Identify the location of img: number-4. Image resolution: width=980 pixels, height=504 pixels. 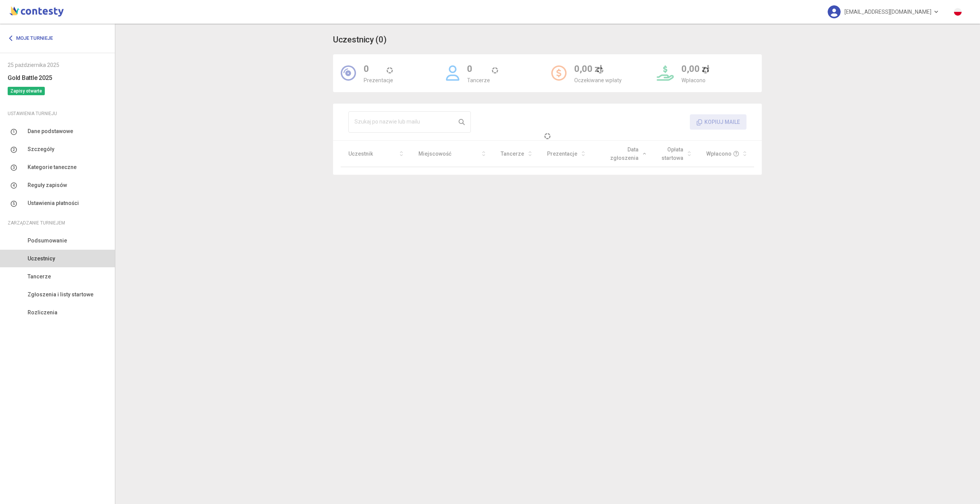
(13, 186).